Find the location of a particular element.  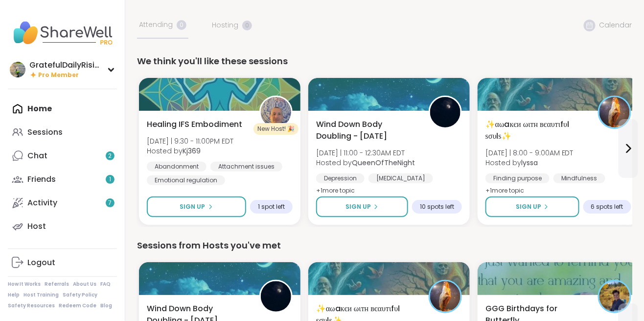

a: Logout is located at coordinates (62, 262).